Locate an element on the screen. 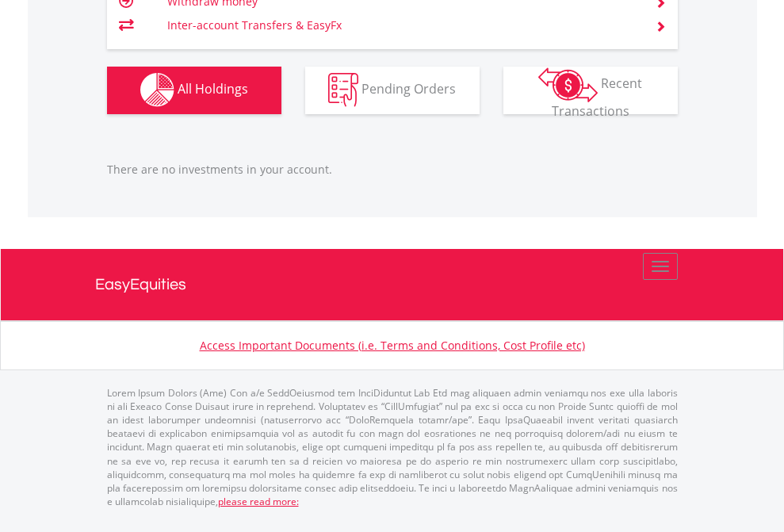 The width and height of the screenshot is (784, 532). td: Inter-account Transfers & EasyFx is located at coordinates (401, 26).